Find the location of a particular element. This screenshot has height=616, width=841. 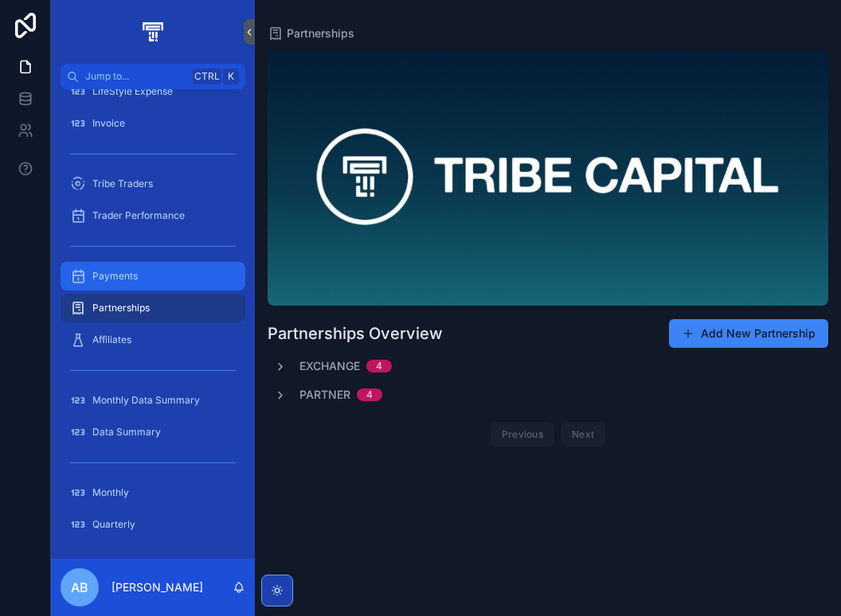

span: K is located at coordinates (231, 76).